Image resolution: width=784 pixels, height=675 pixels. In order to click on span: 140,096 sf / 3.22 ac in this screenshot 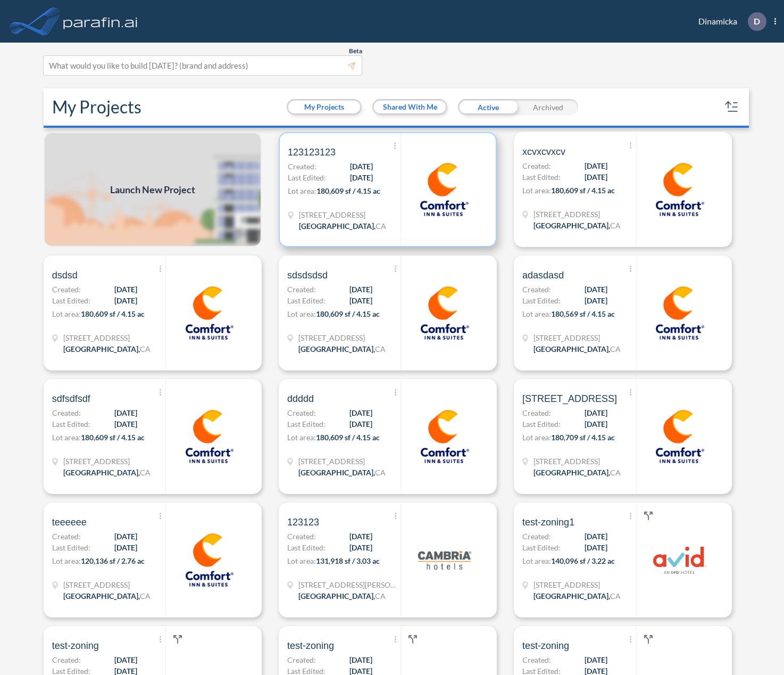, I will do `click(583, 561)`.